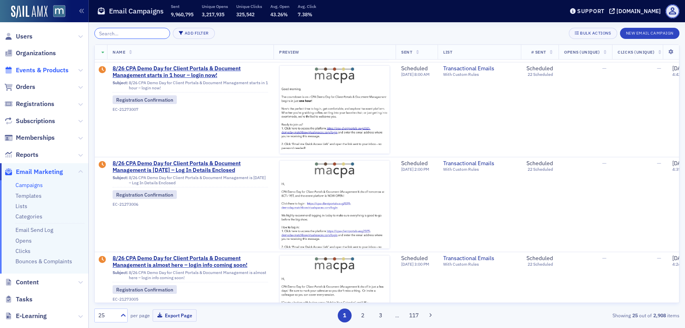 The image size is (685, 328). I want to click on a: Categories, so click(29, 216).